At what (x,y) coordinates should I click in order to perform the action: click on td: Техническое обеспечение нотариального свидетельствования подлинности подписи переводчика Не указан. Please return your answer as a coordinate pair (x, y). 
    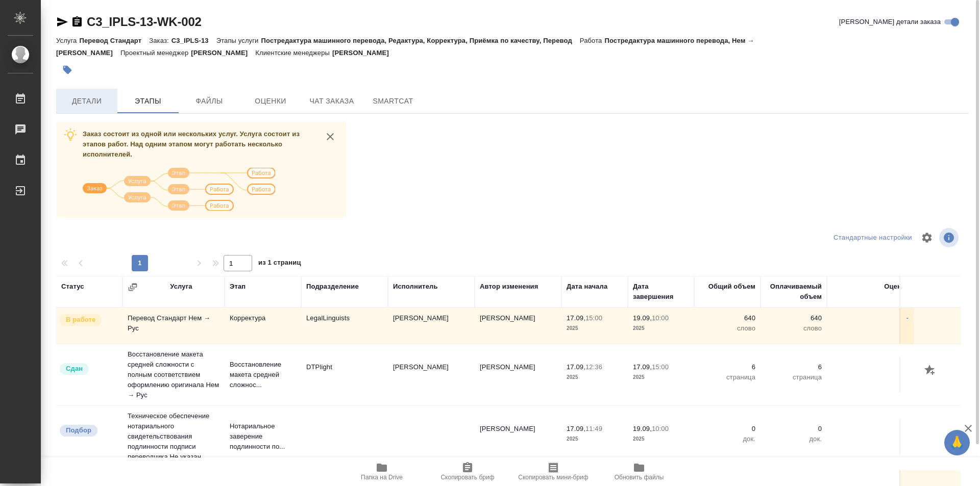
    Looking at the image, I should click on (173, 436).